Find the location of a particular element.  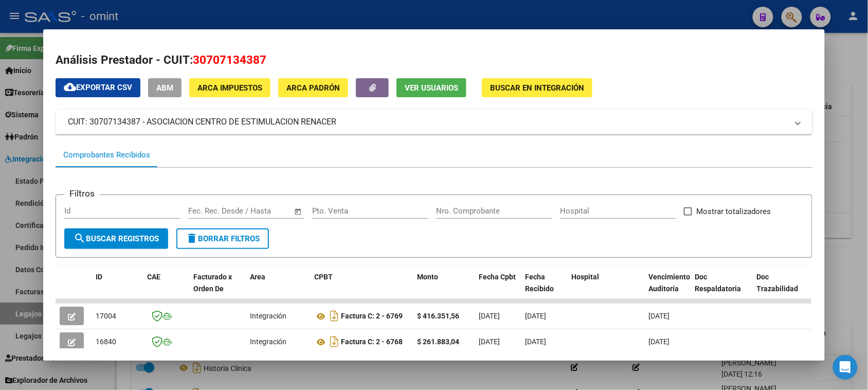

span: Fecha Recibido is located at coordinates (540, 282).